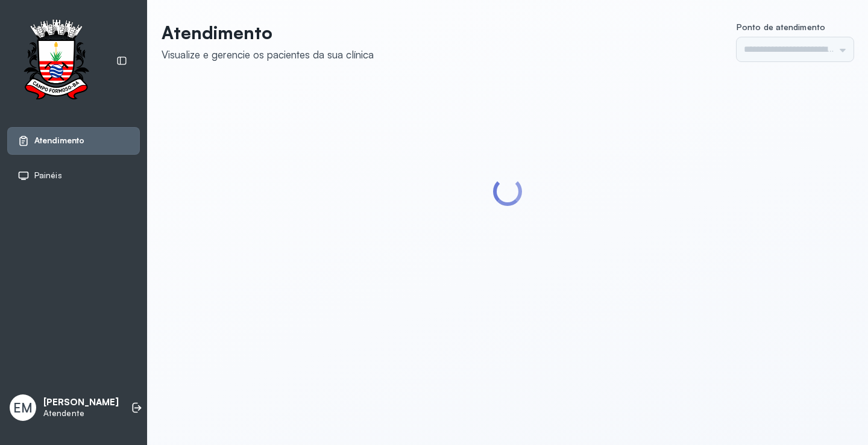 The image size is (868, 445). I want to click on img: Logotipo do estabelecimento, so click(56, 61).